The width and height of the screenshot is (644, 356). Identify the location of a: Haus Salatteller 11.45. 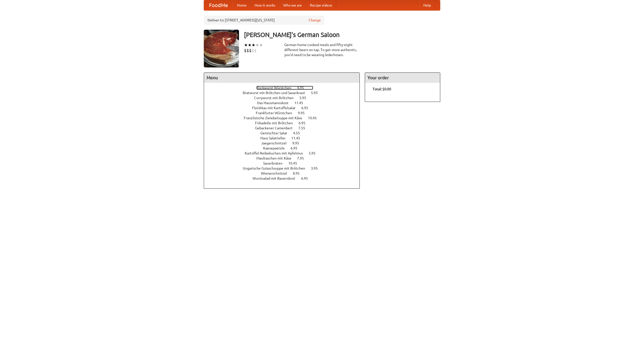
(285, 138).